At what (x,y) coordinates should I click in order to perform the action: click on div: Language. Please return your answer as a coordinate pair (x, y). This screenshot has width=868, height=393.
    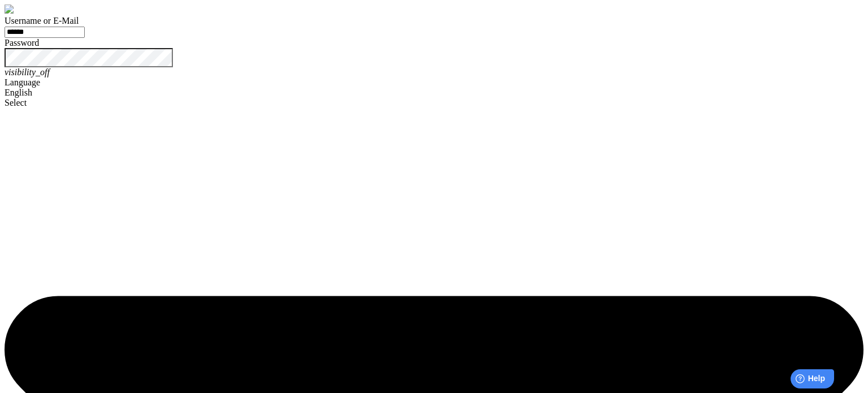
    Looking at the image, I should click on (434, 82).